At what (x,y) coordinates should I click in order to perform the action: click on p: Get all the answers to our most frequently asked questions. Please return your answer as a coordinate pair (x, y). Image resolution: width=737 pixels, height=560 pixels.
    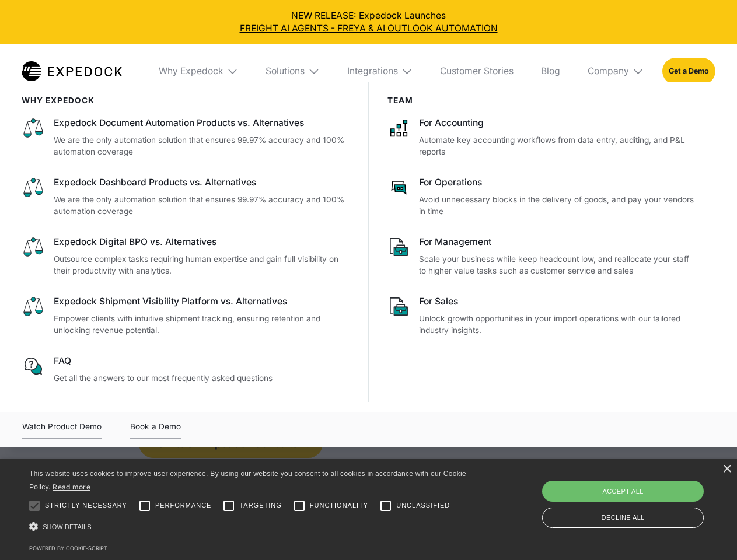
    Looking at the image, I should click on (202, 378).